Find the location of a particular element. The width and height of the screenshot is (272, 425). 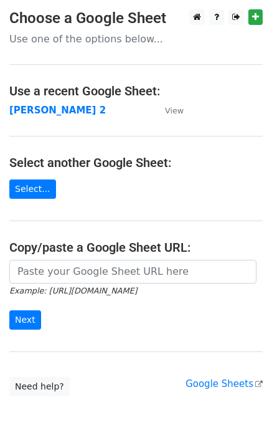

input: Next is located at coordinates (25, 320).